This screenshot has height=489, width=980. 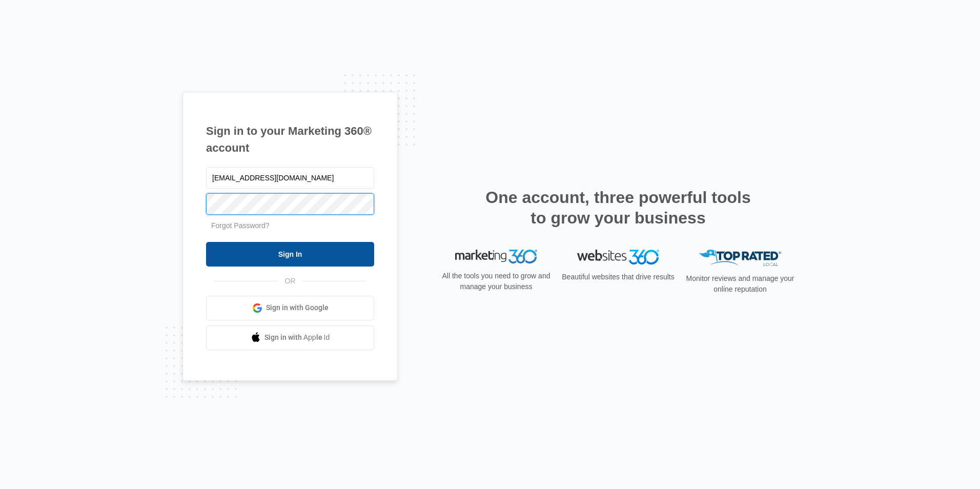 I want to click on span: OR, so click(x=290, y=281).